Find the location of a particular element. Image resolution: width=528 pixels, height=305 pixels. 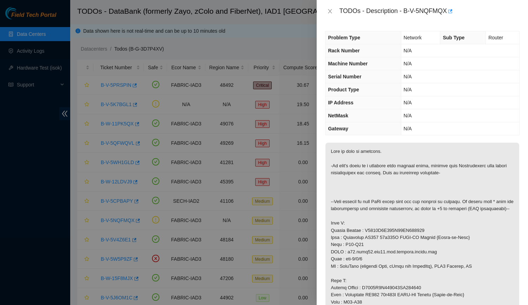

span: Machine Number is located at coordinates (347, 64).